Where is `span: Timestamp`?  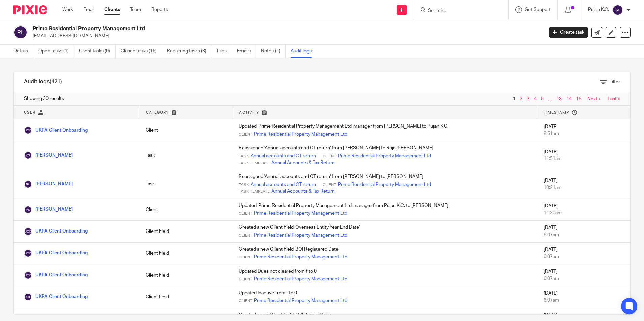 span: Timestamp is located at coordinates (556, 113).